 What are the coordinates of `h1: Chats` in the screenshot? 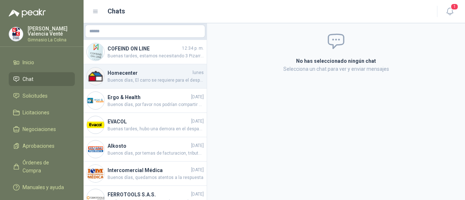 It's located at (116, 11).